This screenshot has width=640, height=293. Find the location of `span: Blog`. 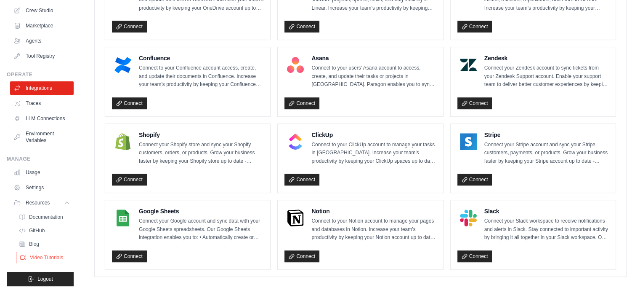

span: Blog is located at coordinates (34, 244).